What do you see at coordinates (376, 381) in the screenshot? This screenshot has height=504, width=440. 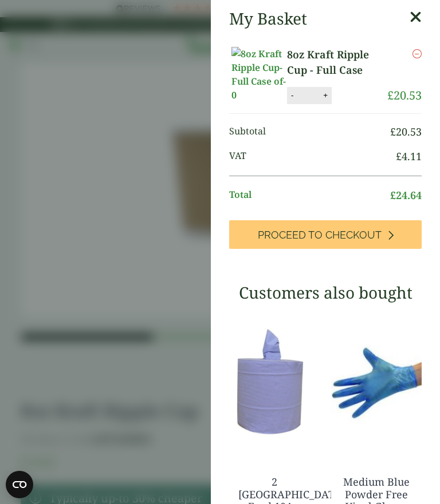 I see `img: 4130015J-Blue-Vinyl-Powder-Free-Gloves-Medium` at bounding box center [376, 381].